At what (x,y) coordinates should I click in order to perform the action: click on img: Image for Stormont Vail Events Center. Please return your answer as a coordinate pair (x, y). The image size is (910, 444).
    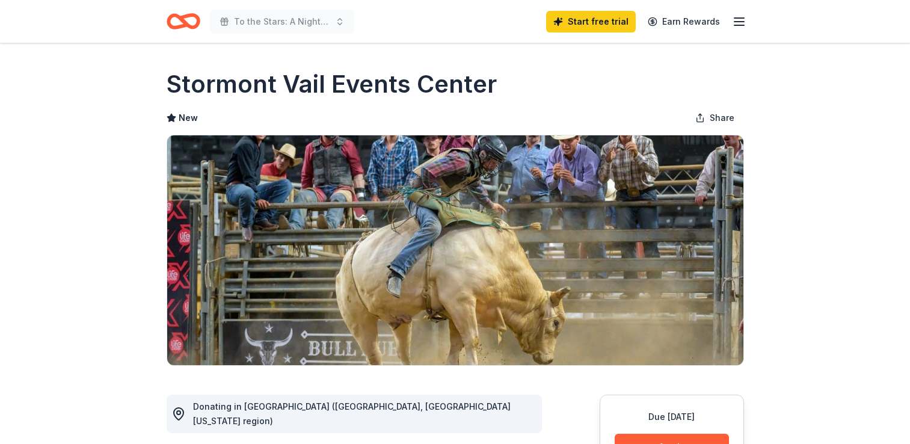
    Looking at the image, I should click on (455, 250).